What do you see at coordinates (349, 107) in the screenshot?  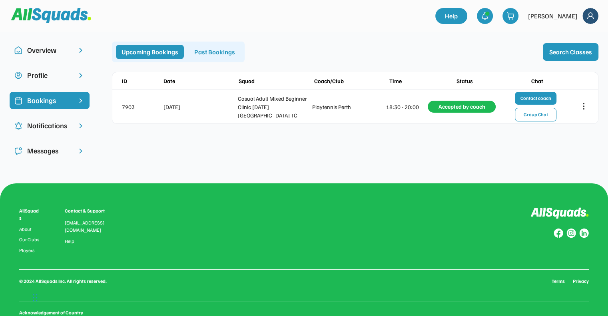 I see `div: Playtennis Perth` at bounding box center [349, 107].